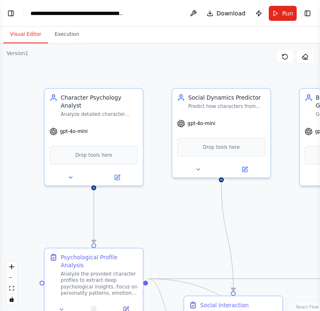 This screenshot has width=320, height=311. I want to click on button: Run, so click(283, 13).